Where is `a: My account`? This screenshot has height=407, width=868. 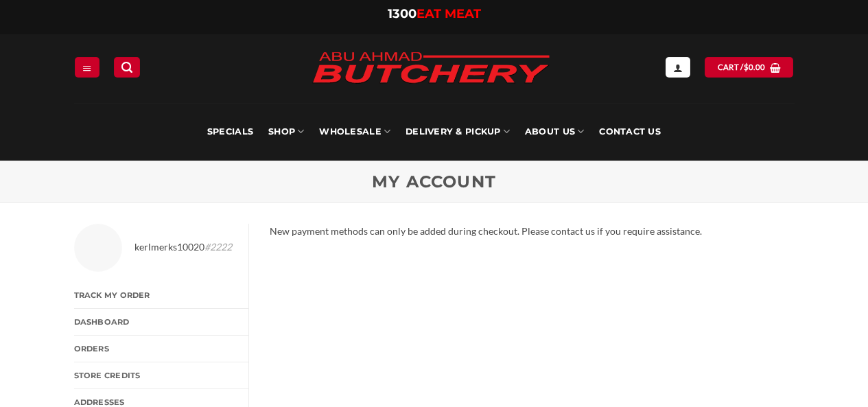
a: My account is located at coordinates (678, 66).